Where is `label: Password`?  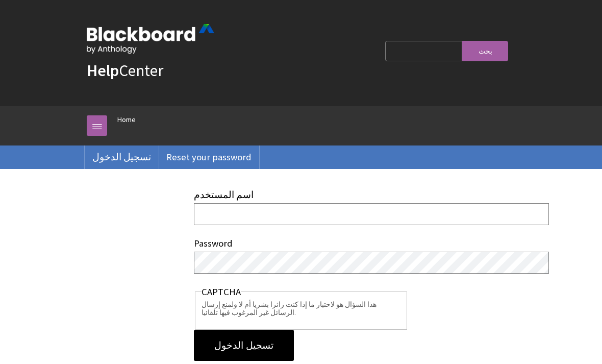
label: Password is located at coordinates (213, 243).